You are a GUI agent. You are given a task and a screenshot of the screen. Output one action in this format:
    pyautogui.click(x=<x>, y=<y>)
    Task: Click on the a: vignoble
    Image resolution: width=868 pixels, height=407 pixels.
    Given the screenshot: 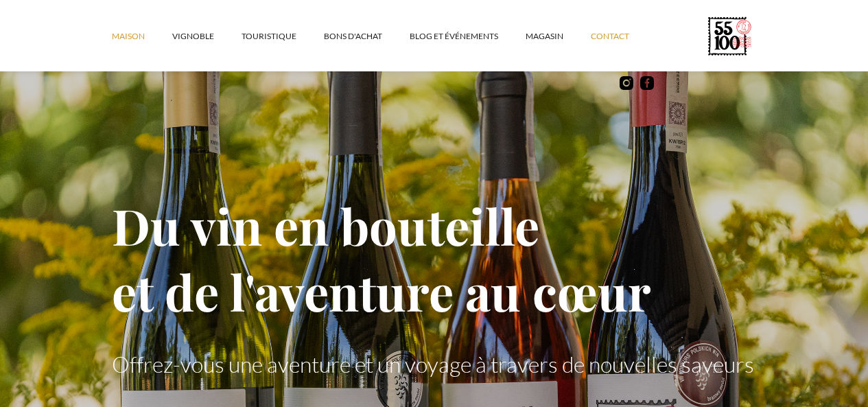 What is the action you would take?
    pyautogui.click(x=207, y=36)
    